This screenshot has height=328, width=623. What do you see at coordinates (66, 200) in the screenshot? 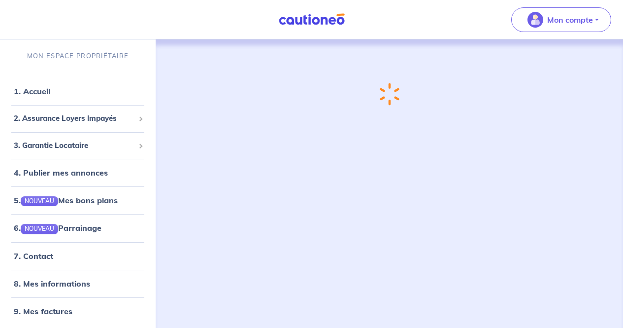
I see `a: 5.NOUVEAUMes bons plans` at bounding box center [66, 200].